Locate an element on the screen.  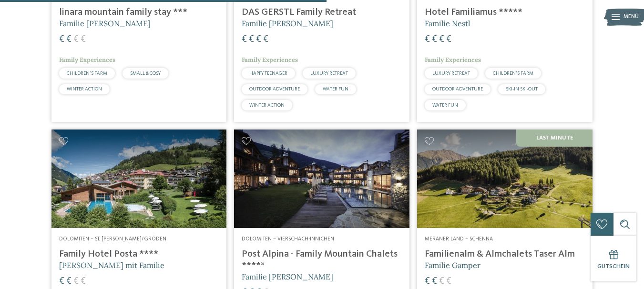
h4: DAS GERSTL Family Retreat is located at coordinates (322, 13).